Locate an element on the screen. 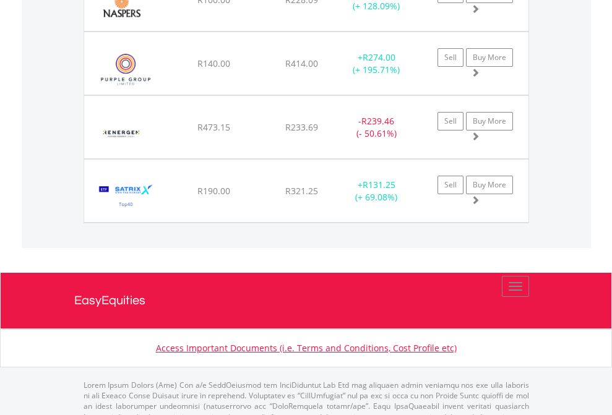  span: R190.00 is located at coordinates (213, 191).